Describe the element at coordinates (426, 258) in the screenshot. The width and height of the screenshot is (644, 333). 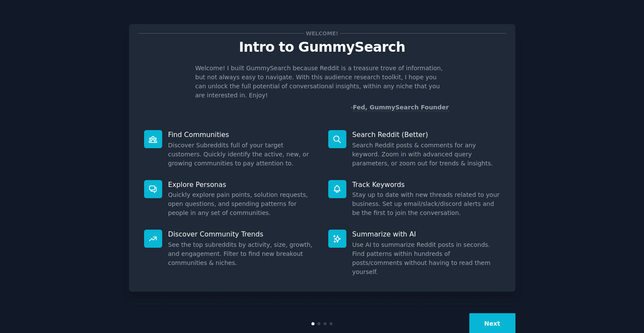
I see `dd: Use AI to summarize Reddit posts in seconds. Find patterns within hundreds of posts/comments with...` at that location.